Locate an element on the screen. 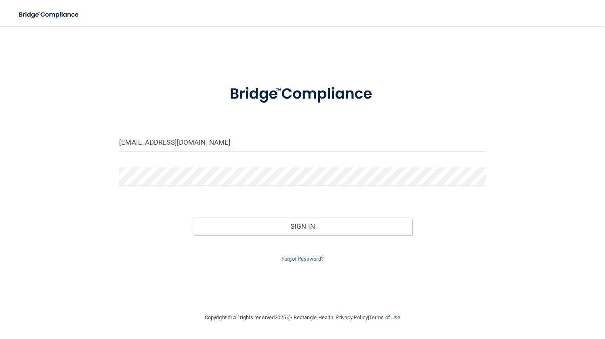  a: Terms of Use is located at coordinates (384, 317).